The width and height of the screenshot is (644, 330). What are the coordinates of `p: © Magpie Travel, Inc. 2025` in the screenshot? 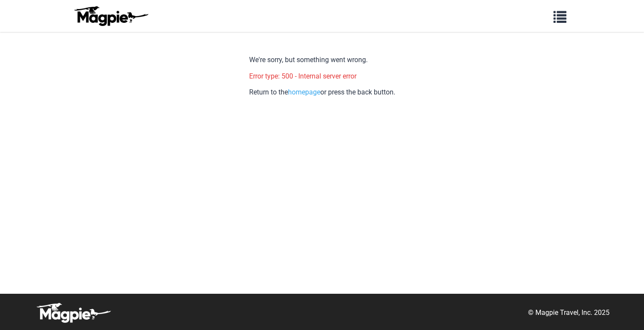 It's located at (568, 313).